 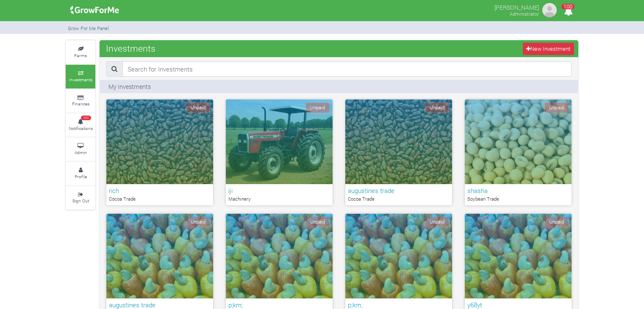 I want to click on i: Notifications, so click(x=568, y=11).